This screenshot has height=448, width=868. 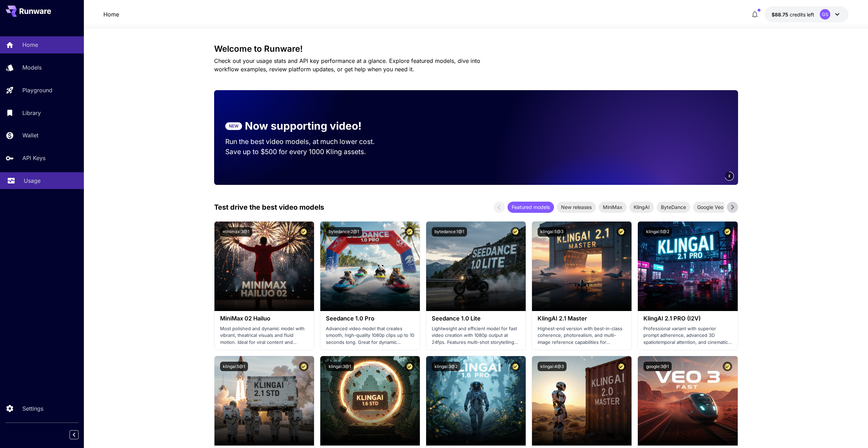 What do you see at coordinates (576, 207) in the screenshot?
I see `div: New releases` at bounding box center [576, 207].